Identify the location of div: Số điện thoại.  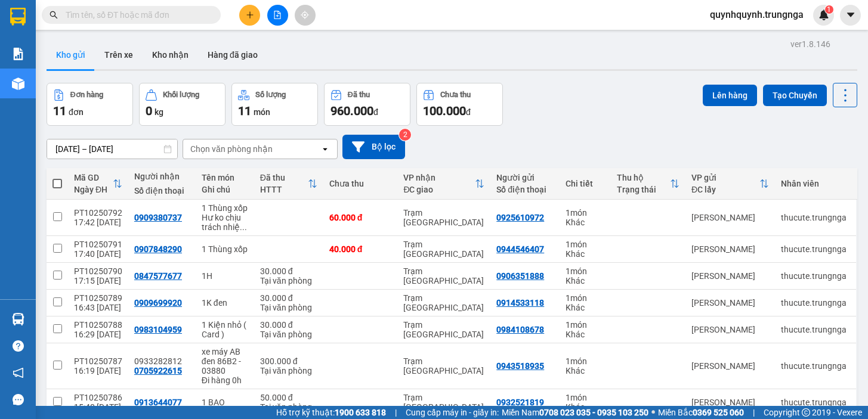
(525, 189).